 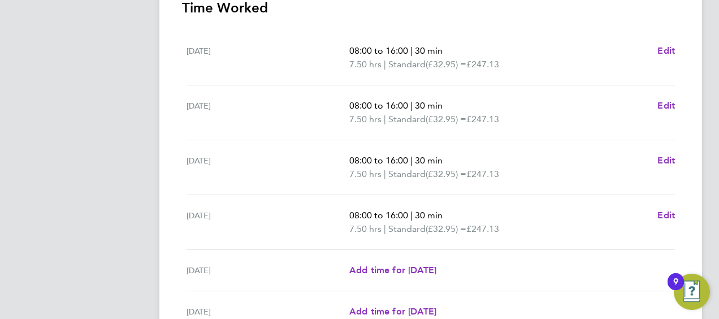 I want to click on div: 9, so click(x=675, y=289).